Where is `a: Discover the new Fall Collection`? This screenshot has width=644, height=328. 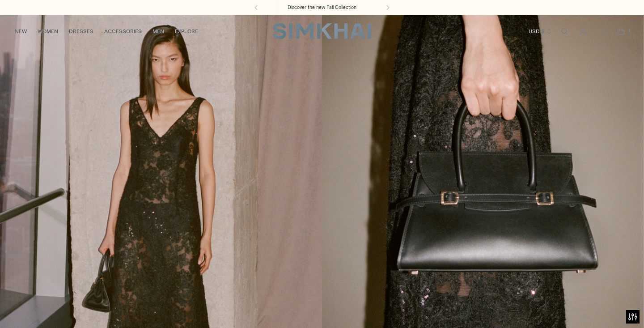 a: Discover the new Fall Collection is located at coordinates (322, 7).